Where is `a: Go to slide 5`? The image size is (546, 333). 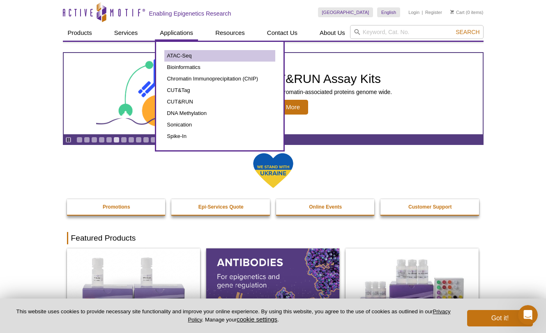 a: Go to slide 5 is located at coordinates (109, 140).